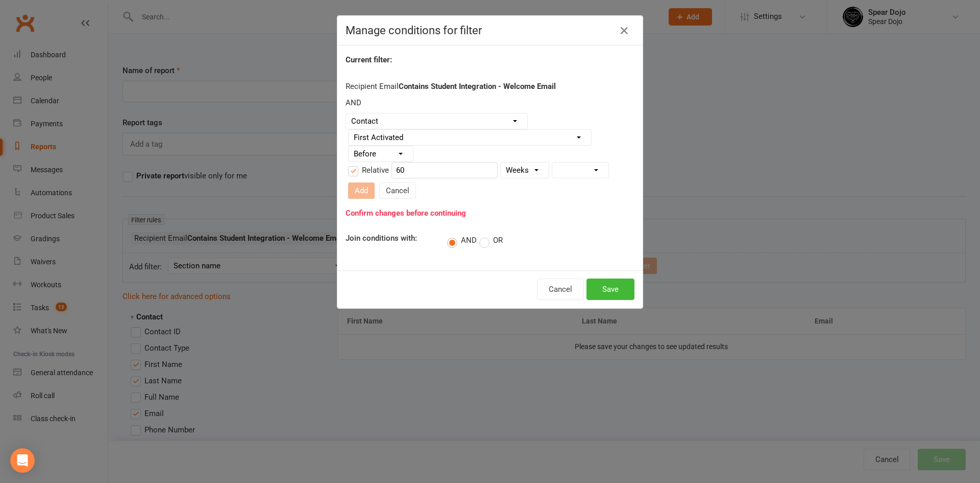  Describe the element at coordinates (462, 241) in the screenshot. I see `label: AND` at that location.